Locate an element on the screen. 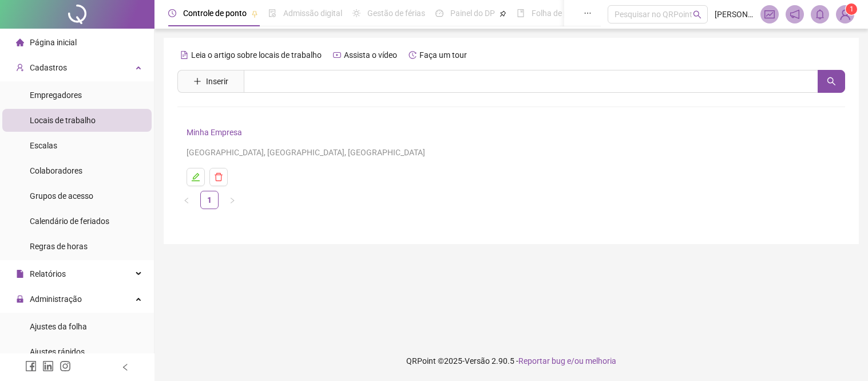 This screenshot has width=868, height=381. span: fund is located at coordinates (770, 14).